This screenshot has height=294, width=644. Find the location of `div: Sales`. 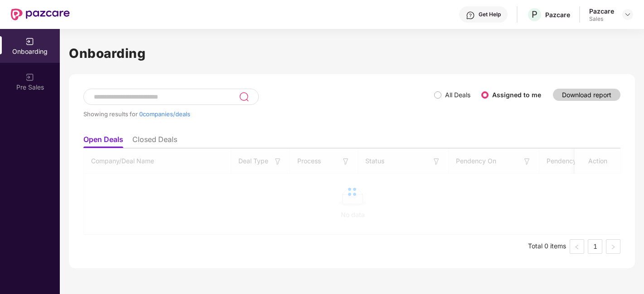

div: Sales is located at coordinates (601, 19).